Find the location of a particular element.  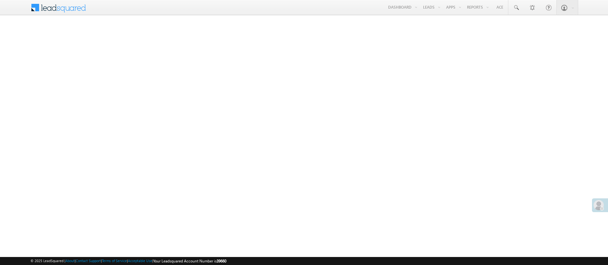

a: Contact Support is located at coordinates (88, 261).